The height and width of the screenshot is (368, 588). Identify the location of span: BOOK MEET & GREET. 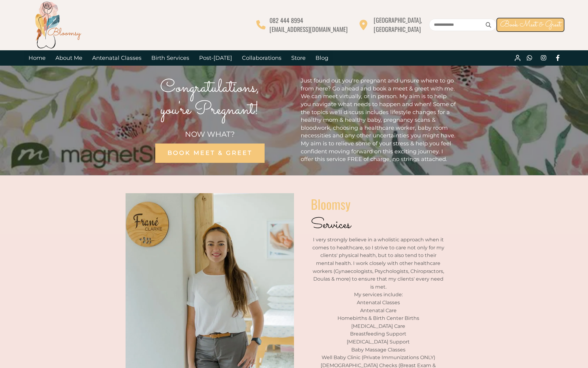
(210, 153).